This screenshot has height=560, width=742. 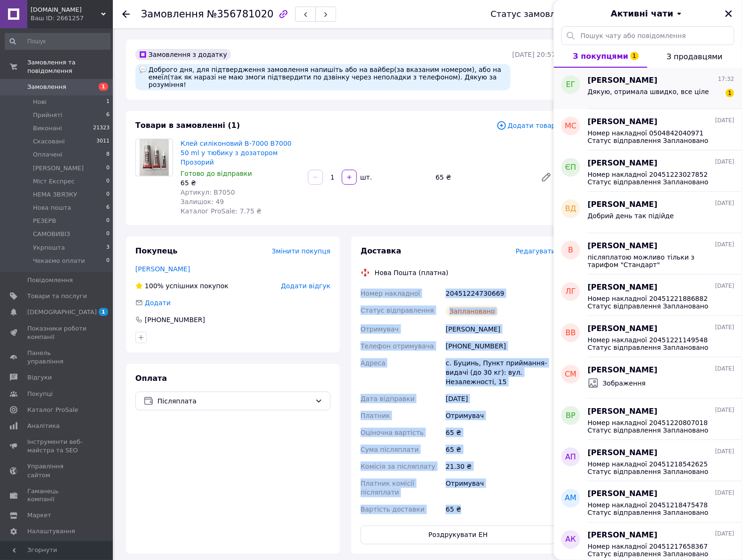 What do you see at coordinates (221, 211) in the screenshot?
I see `span: Каталог ProSale: 7.75 ₴` at bounding box center [221, 211].